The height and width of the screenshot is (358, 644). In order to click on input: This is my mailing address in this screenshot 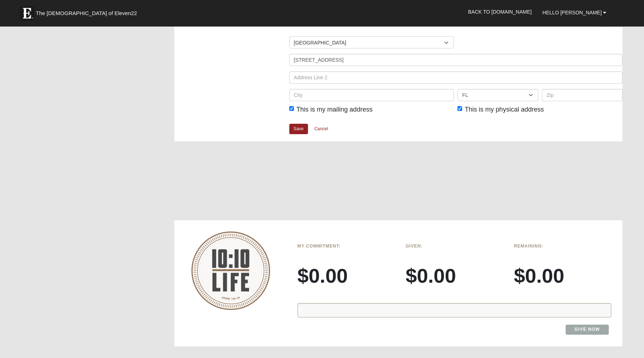, I will do `click(291, 108)`.